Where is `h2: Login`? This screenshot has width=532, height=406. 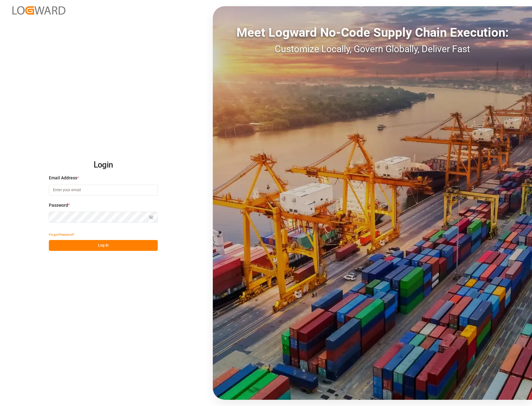 h2: Login is located at coordinates (103, 165).